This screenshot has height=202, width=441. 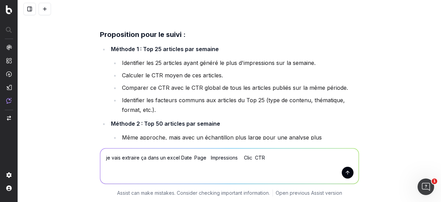 I want to click on img: Studio, so click(x=9, y=87).